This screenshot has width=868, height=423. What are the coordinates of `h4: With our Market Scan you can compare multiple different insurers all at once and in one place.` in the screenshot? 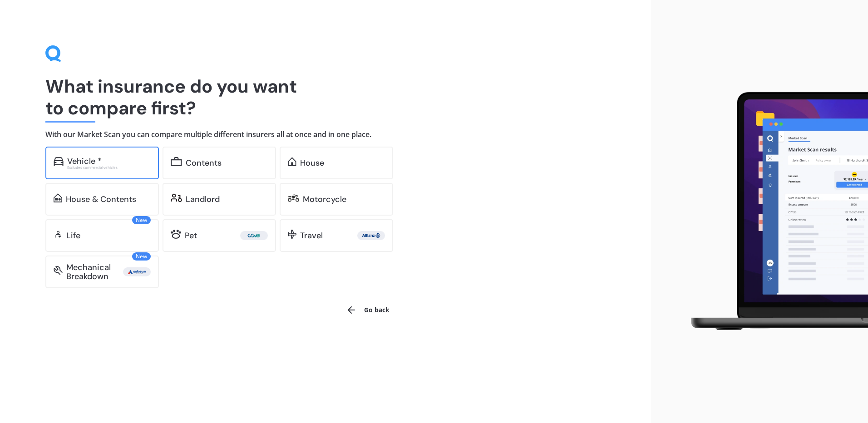 It's located at (325, 135).